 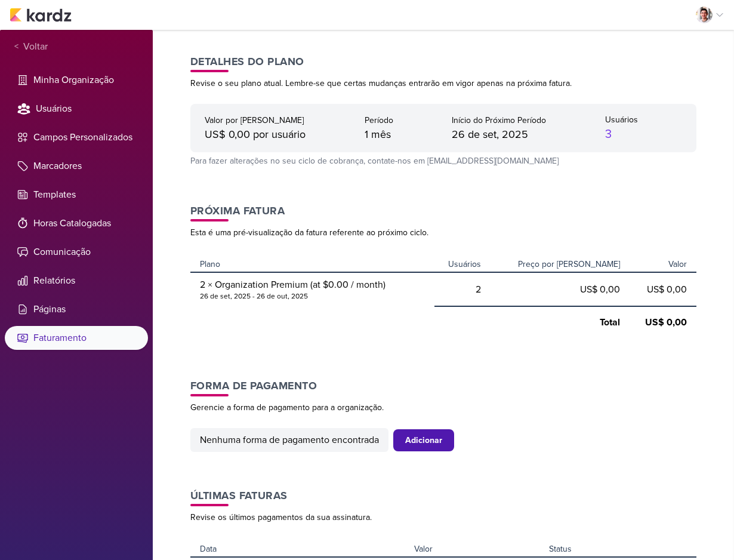 What do you see at coordinates (444, 83) in the screenshot?
I see `div: Revise o seu plano atual. Lembre-se que certas mudanças entrarão em vigor apenas na próxima fatura.` at bounding box center [444, 83].